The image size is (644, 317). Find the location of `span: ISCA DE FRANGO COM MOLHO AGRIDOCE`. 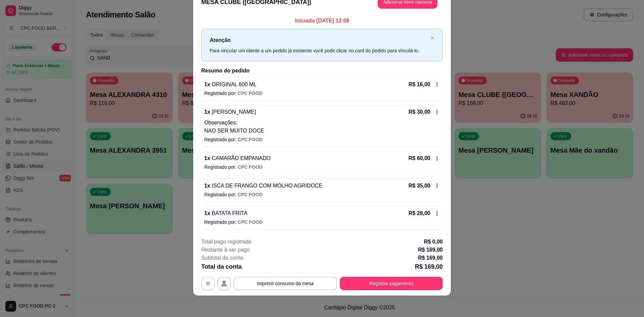

span: ISCA DE FRANGO COM MOLHO AGRIDOCE is located at coordinates (266, 185).